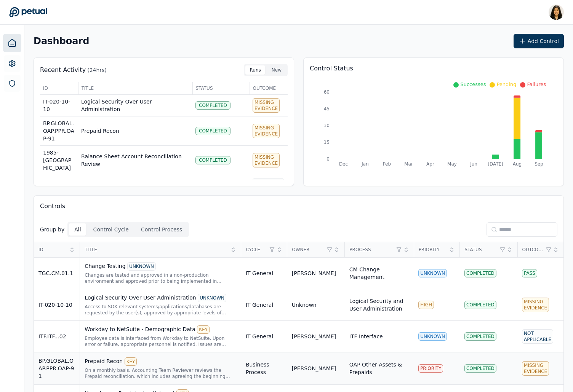 This screenshot has width=573, height=392. What do you see at coordinates (538, 164) in the screenshot?
I see `tspan: Sep` at bounding box center [538, 164].